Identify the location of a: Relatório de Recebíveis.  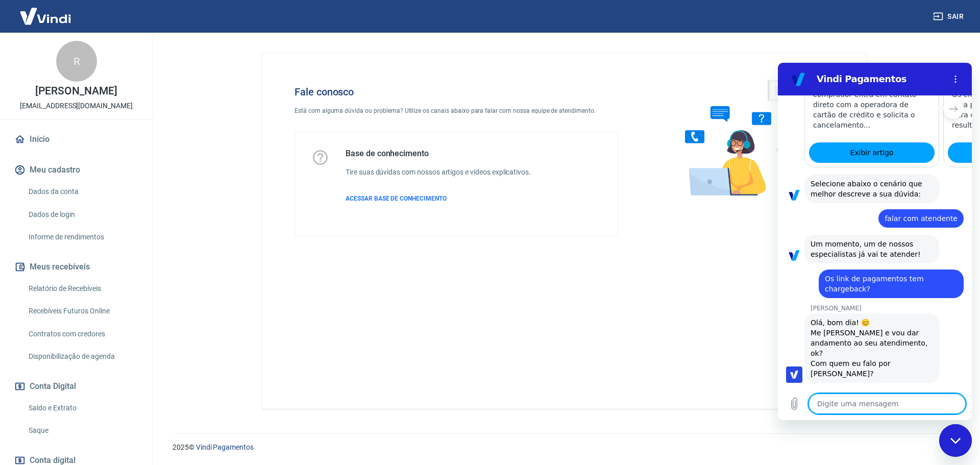
(82, 289).